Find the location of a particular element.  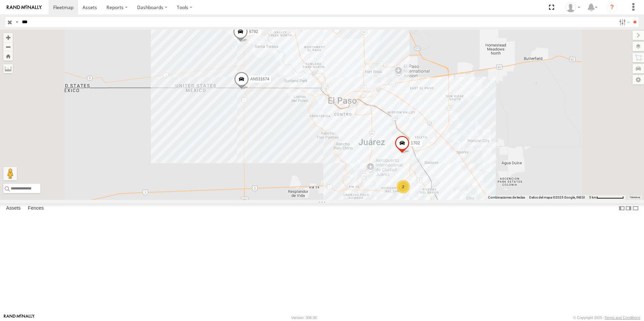

div: Version: 306.00 is located at coordinates (304, 318).